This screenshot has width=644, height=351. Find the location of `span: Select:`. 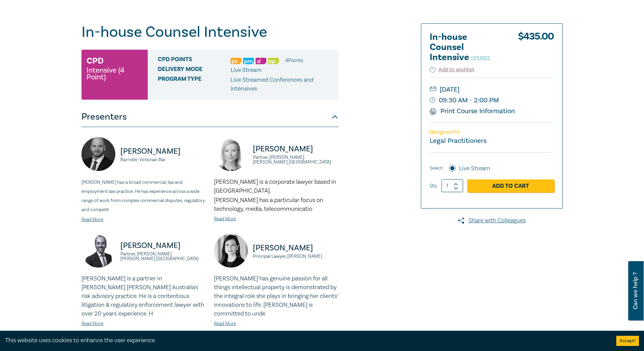

span: Select: is located at coordinates (437, 168).